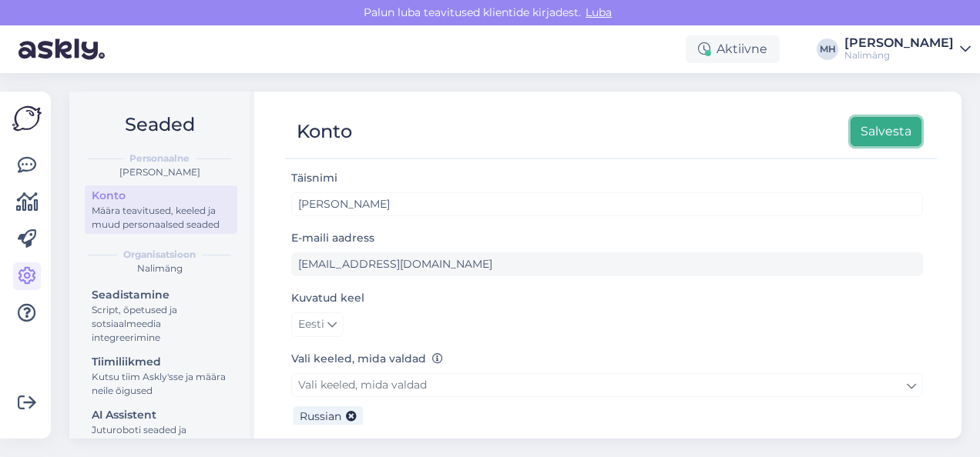  What do you see at coordinates (161, 376) in the screenshot?
I see `a: TiimiliikmedKutsu tiim Askly'sse ja määra neile õigused` at bounding box center [161, 376].